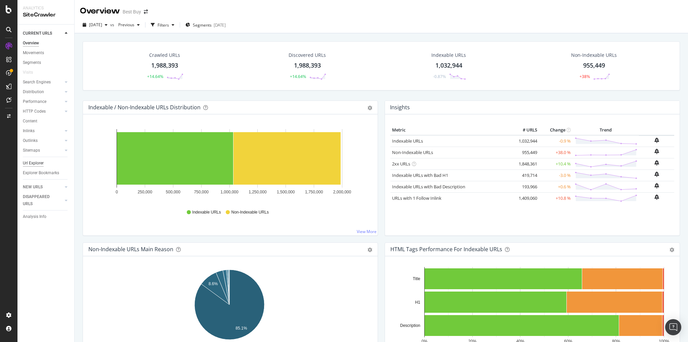 This screenshot has width=688, height=342. What do you see at coordinates (41, 173) in the screenshot?
I see `div: Explorer Bookmarks` at bounding box center [41, 173].